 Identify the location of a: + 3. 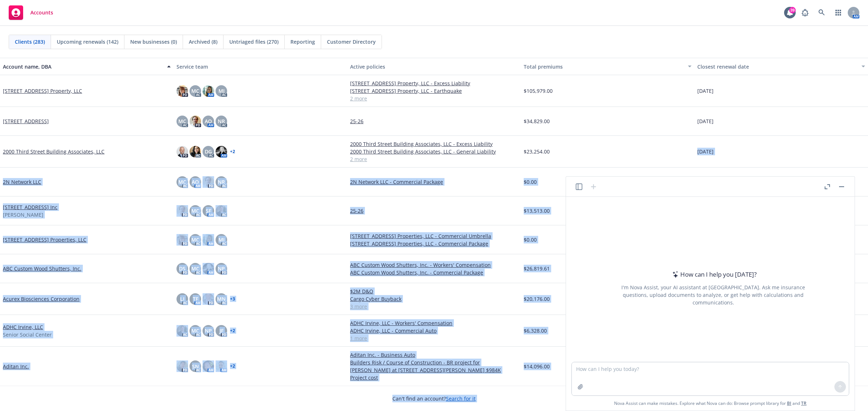
(232, 299).